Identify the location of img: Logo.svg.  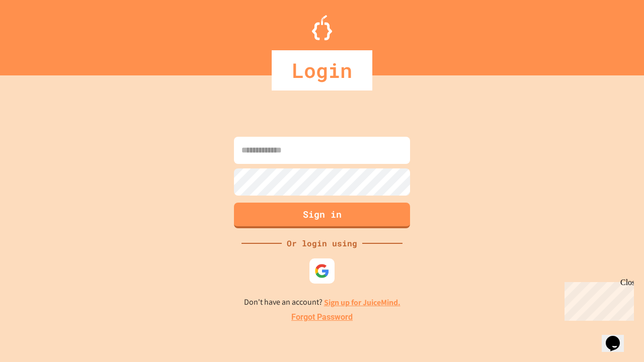
(322, 28).